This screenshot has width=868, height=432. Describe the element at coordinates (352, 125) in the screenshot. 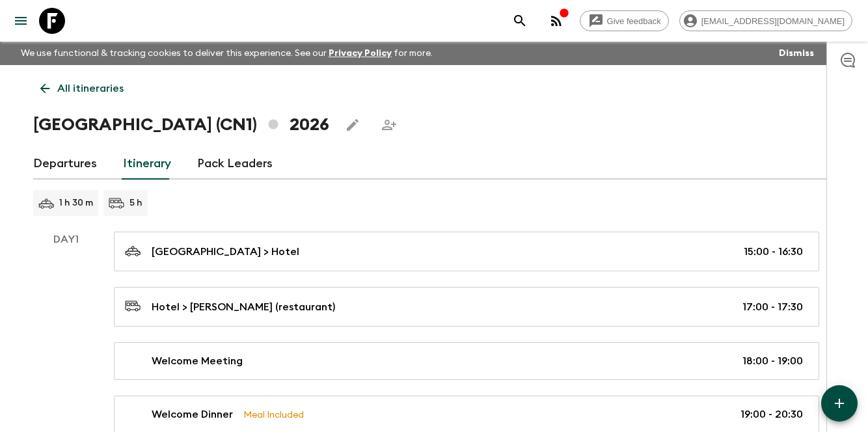

I see `button: Edit this itinerary` at that location.